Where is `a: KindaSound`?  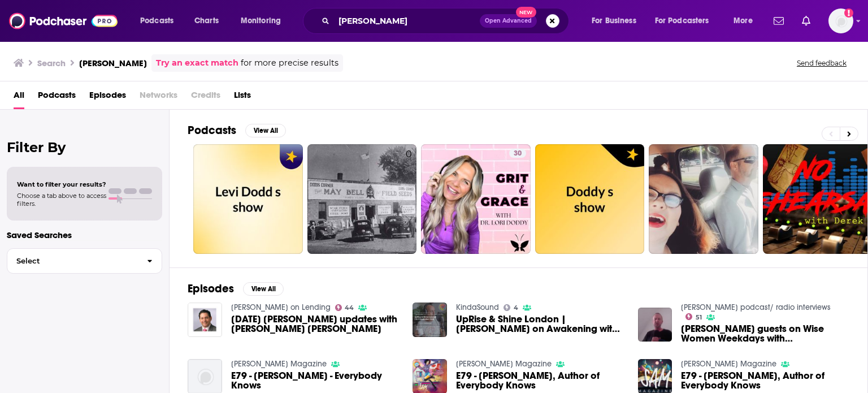
a: KindaSound is located at coordinates (478, 307).